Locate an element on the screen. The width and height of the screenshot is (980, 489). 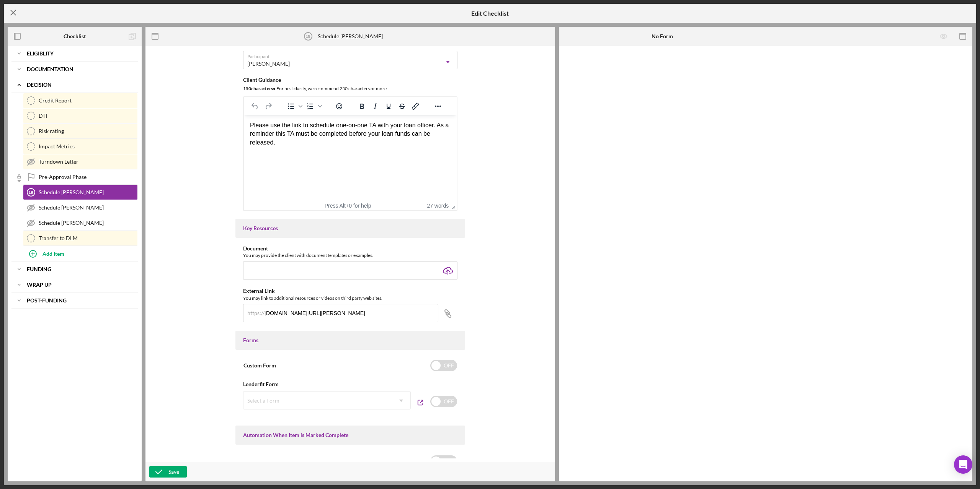
label: Send Confirmation Message is located at coordinates (277, 462).